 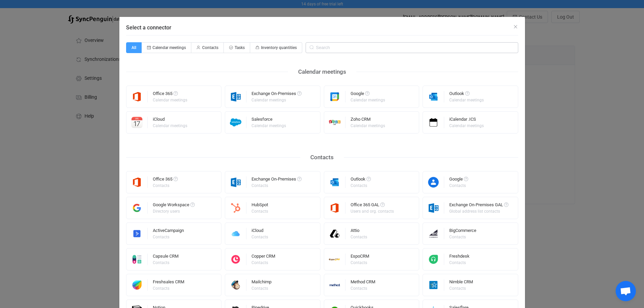 I want to click on img: methodcrm.png, so click(x=335, y=285).